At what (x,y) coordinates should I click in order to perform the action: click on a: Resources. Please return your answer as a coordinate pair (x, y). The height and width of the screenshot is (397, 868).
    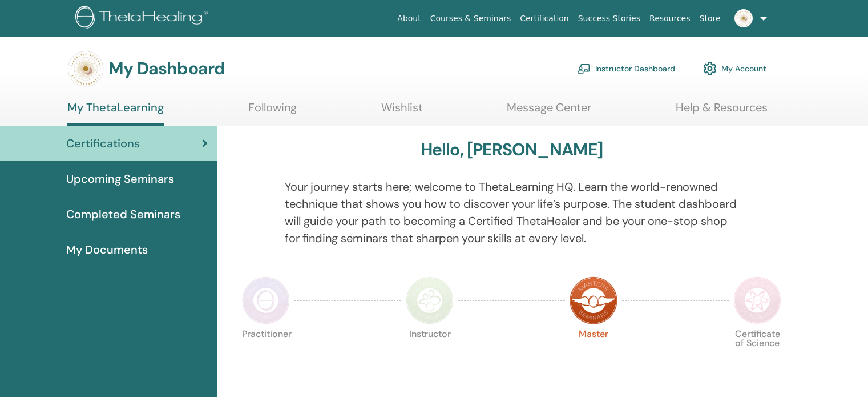
    Looking at the image, I should click on (670, 18).